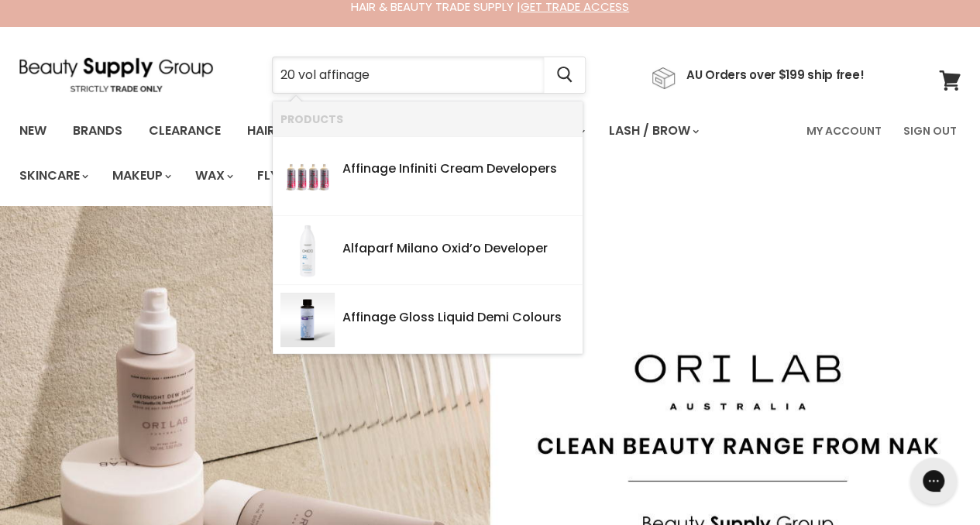 The height and width of the screenshot is (525, 980). I want to click on ul: Main menu, so click(403, 153).